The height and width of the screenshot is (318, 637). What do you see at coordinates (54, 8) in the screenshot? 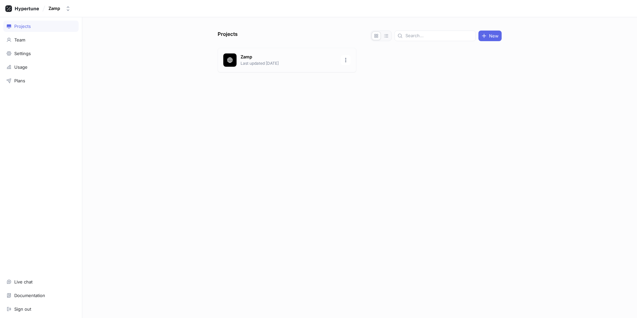
I see `div: Zamp` at bounding box center [54, 8].